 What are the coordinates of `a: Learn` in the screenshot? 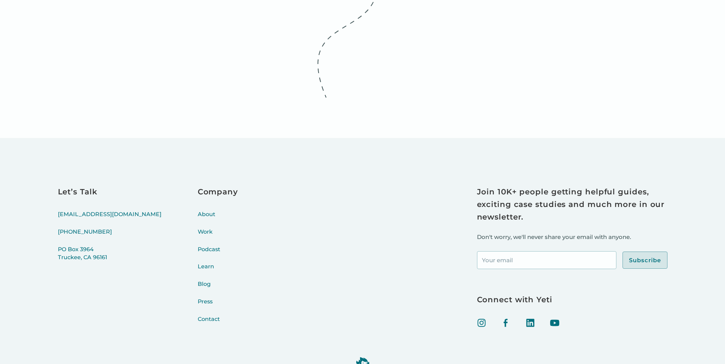 It's located at (218, 271).